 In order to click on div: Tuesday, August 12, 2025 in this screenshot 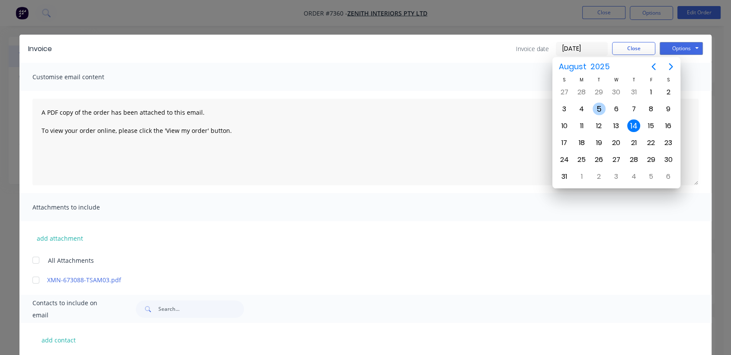, I will do `click(599, 126)`.